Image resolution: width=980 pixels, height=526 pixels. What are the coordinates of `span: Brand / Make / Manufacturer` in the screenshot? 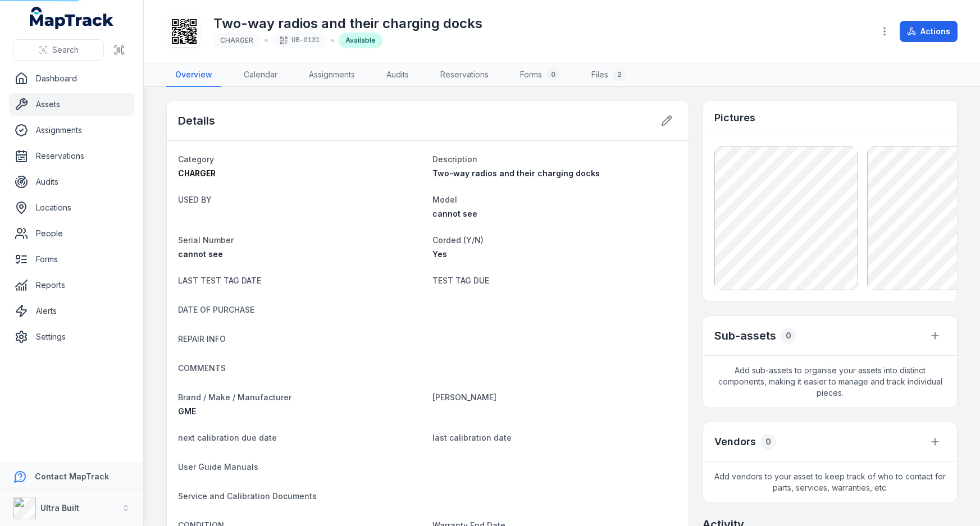 It's located at (235, 397).